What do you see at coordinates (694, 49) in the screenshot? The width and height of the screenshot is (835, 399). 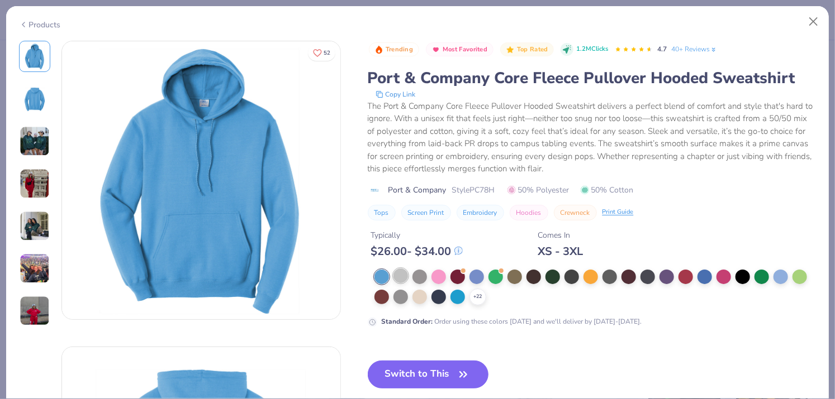 I see `a: 40+ Reviews` at bounding box center [694, 49].